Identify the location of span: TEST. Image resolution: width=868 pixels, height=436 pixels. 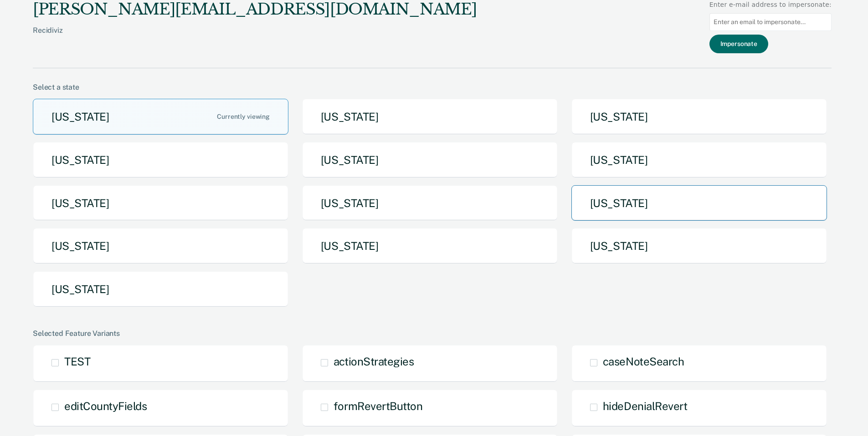
(77, 362).